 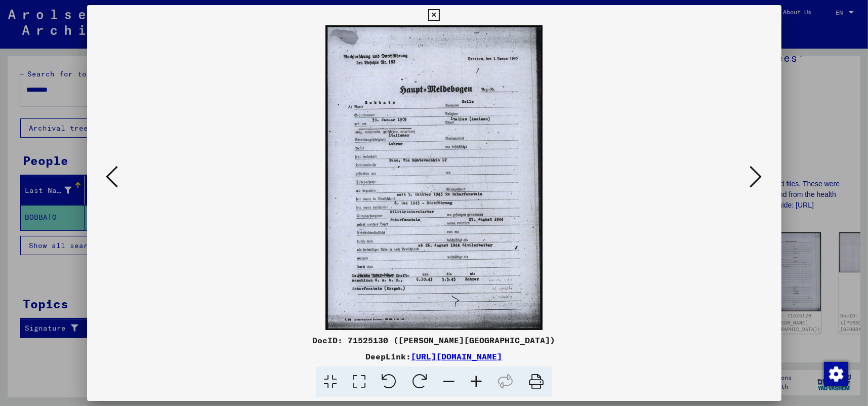 I want to click on div: DeepLink:, so click(x=434, y=357).